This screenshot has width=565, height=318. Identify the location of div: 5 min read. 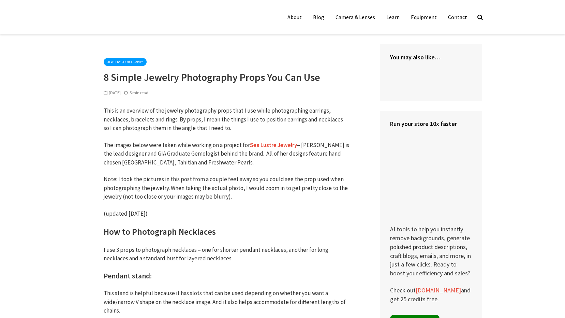
(136, 93).